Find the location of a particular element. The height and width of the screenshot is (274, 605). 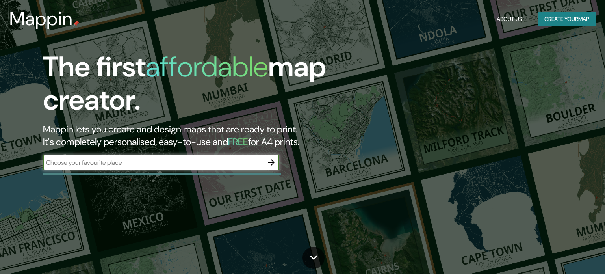

button: Create yourmap is located at coordinates (567, 19).